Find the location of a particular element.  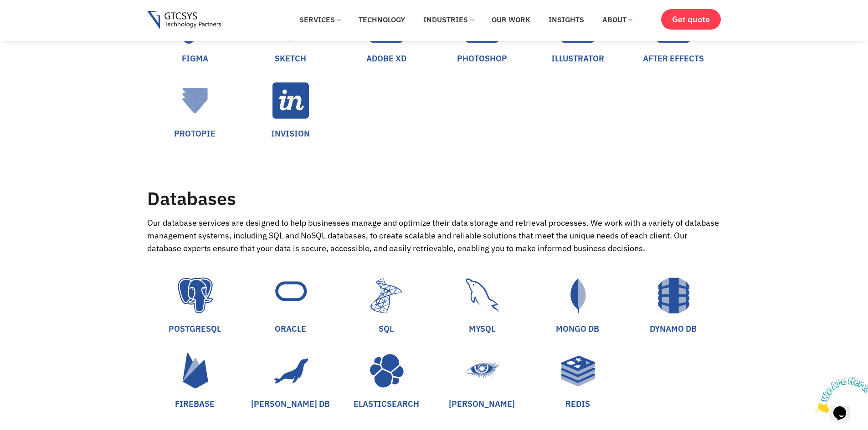

a: MYSQL is located at coordinates (482, 329).